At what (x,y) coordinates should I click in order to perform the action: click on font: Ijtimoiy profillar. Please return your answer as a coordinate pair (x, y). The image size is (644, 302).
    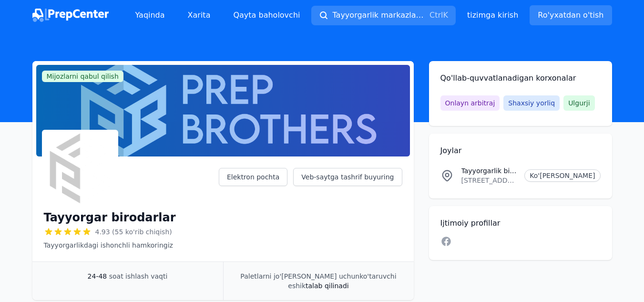
    Looking at the image, I should click on (470, 223).